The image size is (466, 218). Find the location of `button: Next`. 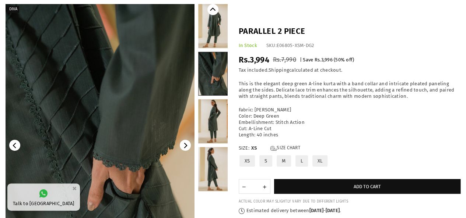

button: Next is located at coordinates (185, 145).